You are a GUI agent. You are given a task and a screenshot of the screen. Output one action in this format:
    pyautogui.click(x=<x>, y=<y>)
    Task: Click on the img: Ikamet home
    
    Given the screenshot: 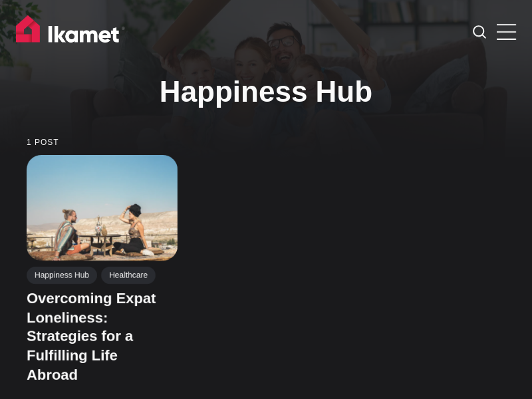 What is the action you would take?
    pyautogui.click(x=70, y=31)
    